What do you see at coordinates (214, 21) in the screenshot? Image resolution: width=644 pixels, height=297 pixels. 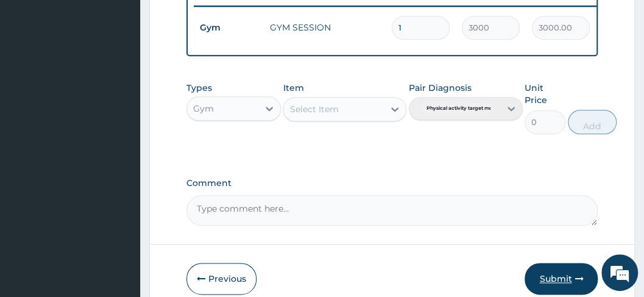 I see `div: Minimize live chat window` at bounding box center [214, 21].